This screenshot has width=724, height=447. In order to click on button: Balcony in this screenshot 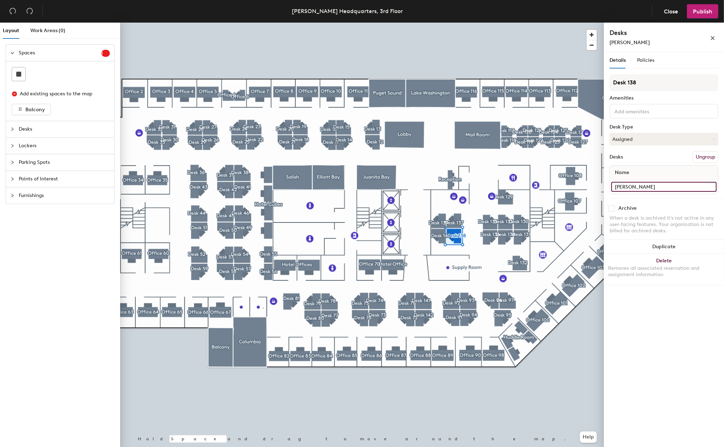, I will do `click(31, 109)`.